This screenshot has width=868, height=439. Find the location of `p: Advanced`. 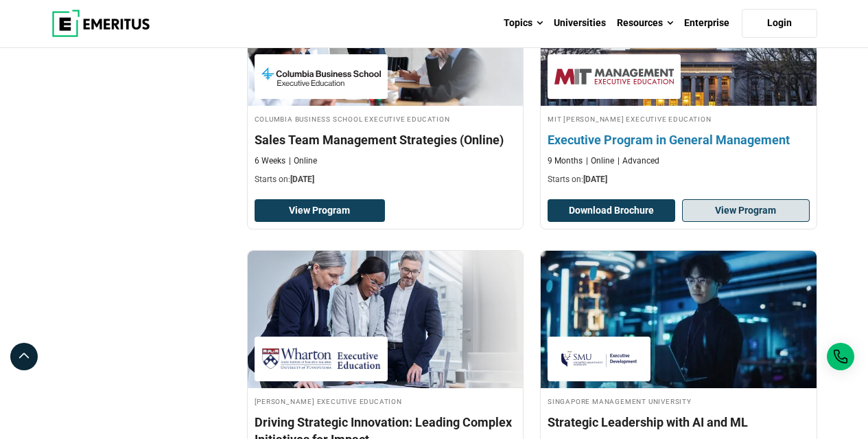

p: Advanced is located at coordinates (638, 160).